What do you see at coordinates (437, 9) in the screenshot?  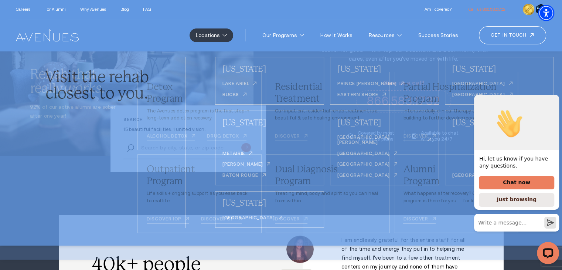 I see `a: Am I covered?` at bounding box center [437, 9].